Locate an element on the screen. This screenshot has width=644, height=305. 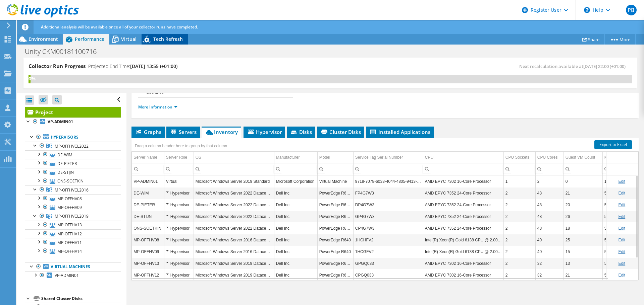
div: CPU is located at coordinates (429, 158).